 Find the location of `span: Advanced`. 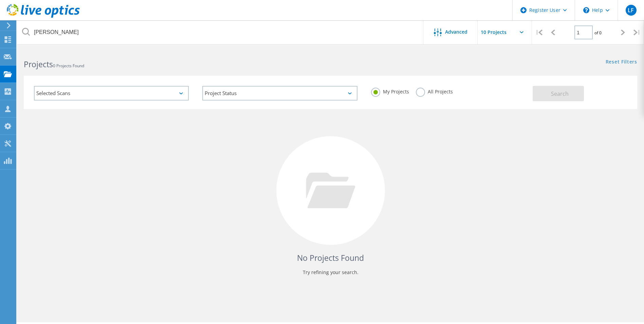

span: Advanced is located at coordinates (456, 32).